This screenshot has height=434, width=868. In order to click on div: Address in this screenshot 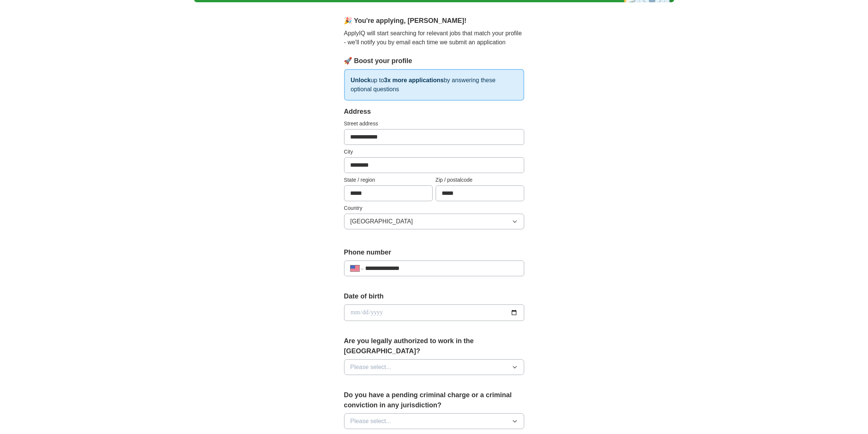, I will do `click(434, 112)`.